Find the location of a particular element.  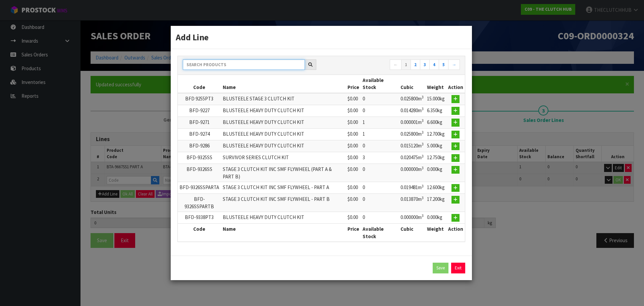

button: Save is located at coordinates (440, 268).